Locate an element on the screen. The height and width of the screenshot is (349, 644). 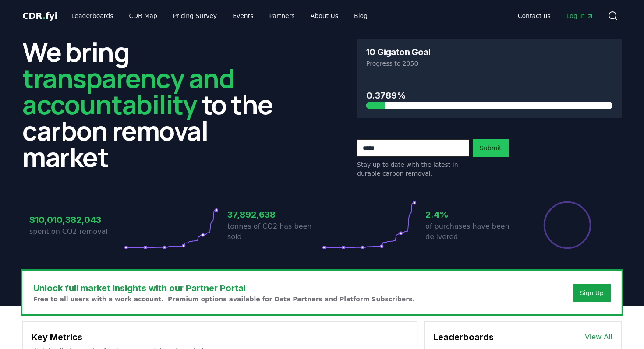
h3: 0.3789% is located at coordinates (489, 95).